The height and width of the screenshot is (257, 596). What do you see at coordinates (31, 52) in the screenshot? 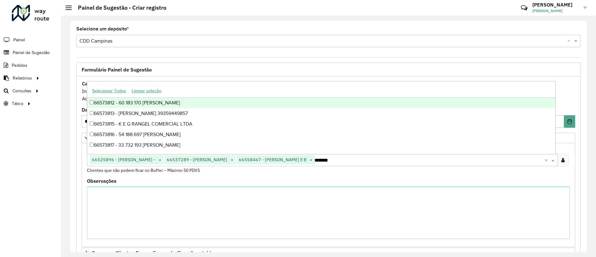
I see `span: Painel de Sugestão` at bounding box center [31, 52].